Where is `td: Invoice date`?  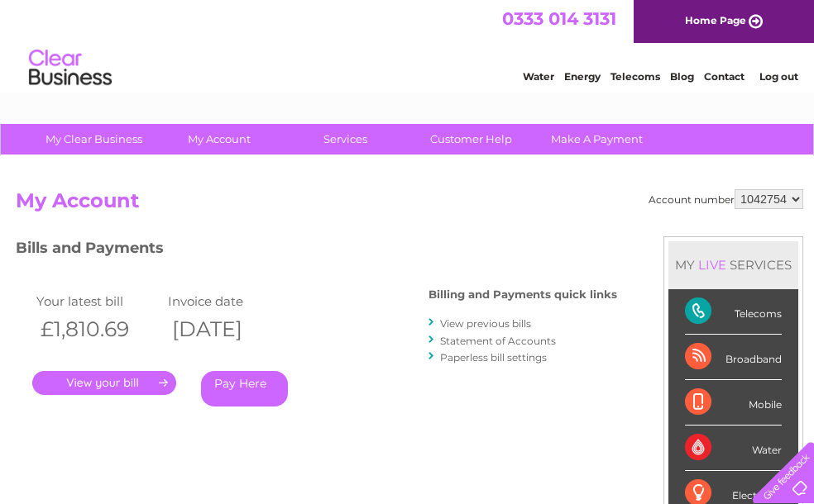
td: Invoice date is located at coordinates (229, 301).